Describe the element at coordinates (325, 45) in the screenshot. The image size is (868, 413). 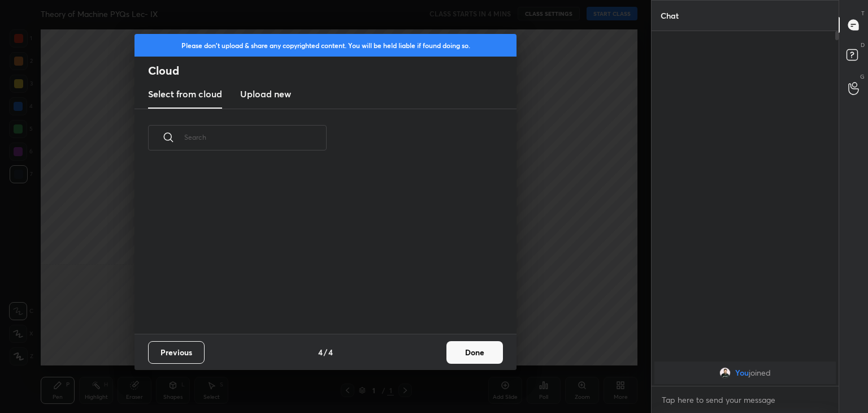
I see `div: Please don't upload & share any copyrighted content. You will be held liable if found doing so.` at that location.